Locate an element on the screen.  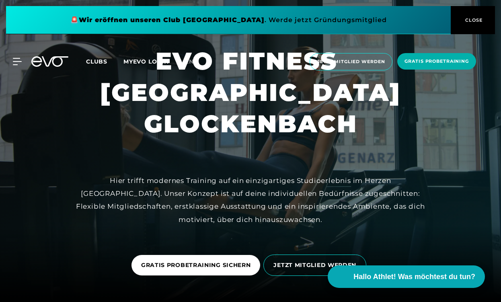
span: Gratis Probetraining is located at coordinates (437, 61).